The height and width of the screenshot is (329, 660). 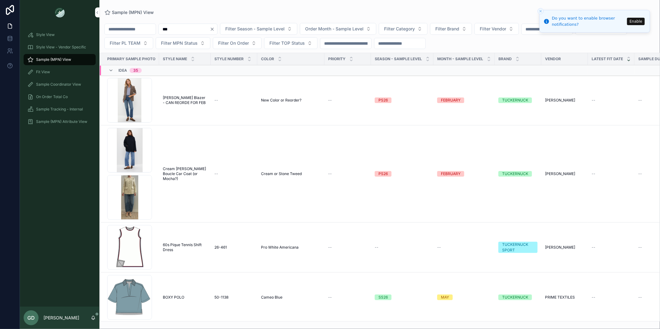 What do you see at coordinates (173, 298) in the screenshot?
I see `span: BOXY POLO` at bounding box center [173, 298].